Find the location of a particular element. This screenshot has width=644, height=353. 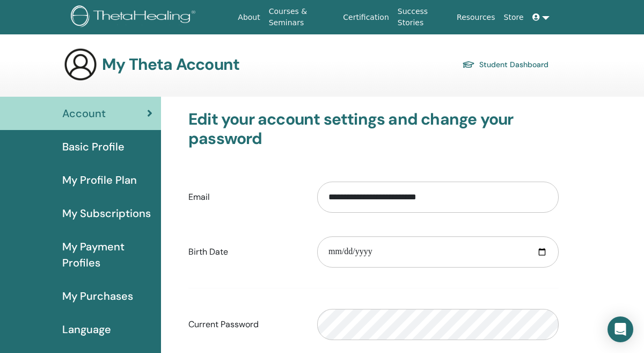

a: Resources is located at coordinates (476, 17).